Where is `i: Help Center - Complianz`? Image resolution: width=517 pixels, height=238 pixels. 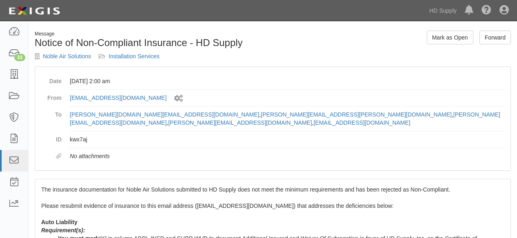
i: Help Center - Complianz is located at coordinates (486, 11).